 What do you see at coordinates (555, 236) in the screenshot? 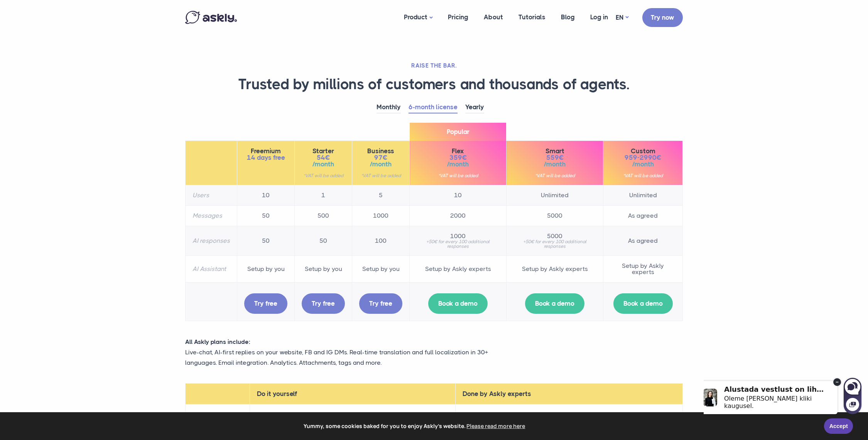
I see `span: 5000` at bounding box center [555, 236].